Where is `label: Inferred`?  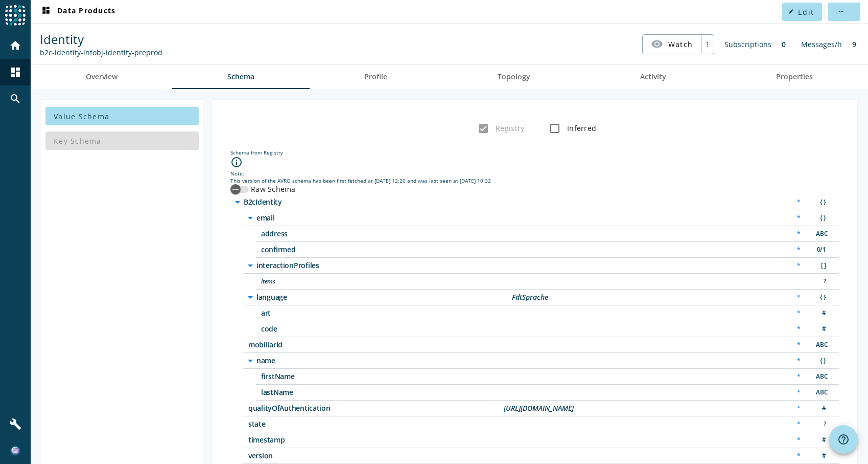 label: Inferred is located at coordinates (580, 128).